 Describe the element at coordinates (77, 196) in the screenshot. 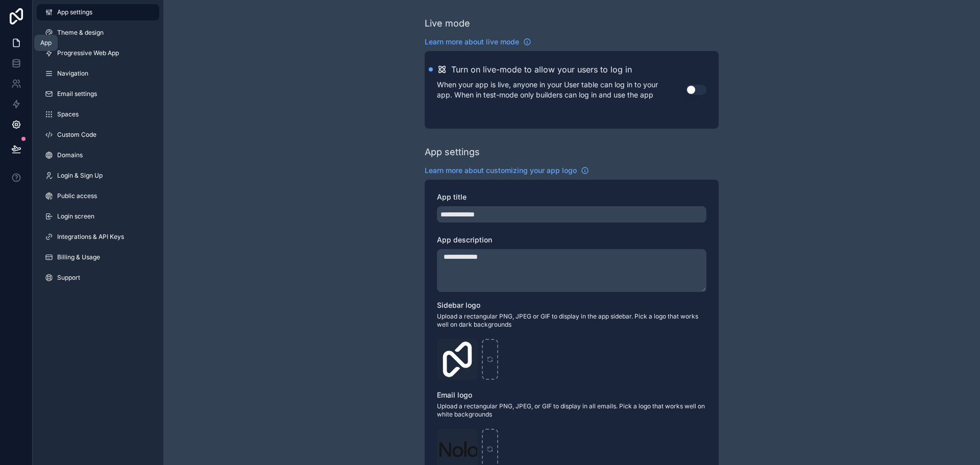

I see `span: Public access` at that location.